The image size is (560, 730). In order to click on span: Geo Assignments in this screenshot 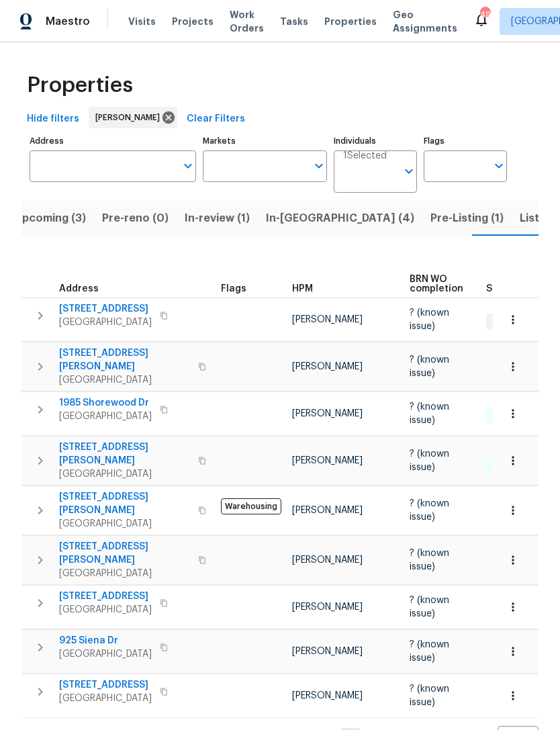, I will do `click(425, 21)`.